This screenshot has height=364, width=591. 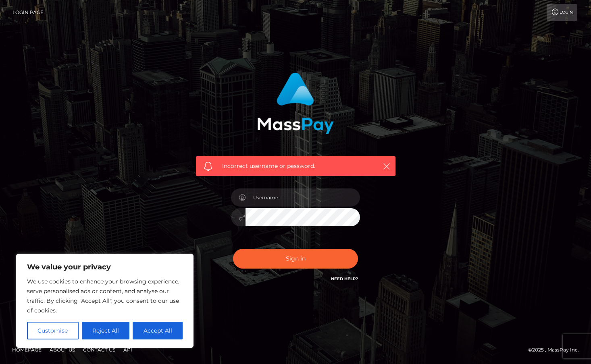 What do you see at coordinates (562, 12) in the screenshot?
I see `a: Login` at bounding box center [562, 12].